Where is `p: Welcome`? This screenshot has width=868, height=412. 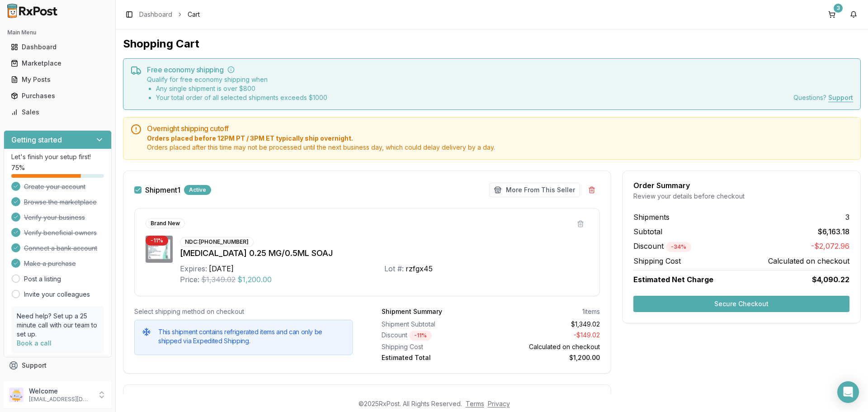 p: Welcome is located at coordinates (60, 391).